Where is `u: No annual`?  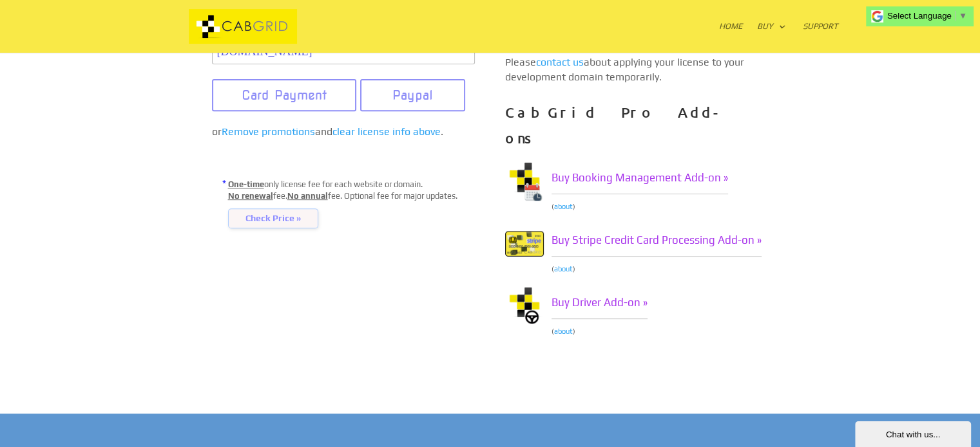
u: No annual is located at coordinates (307, 195).